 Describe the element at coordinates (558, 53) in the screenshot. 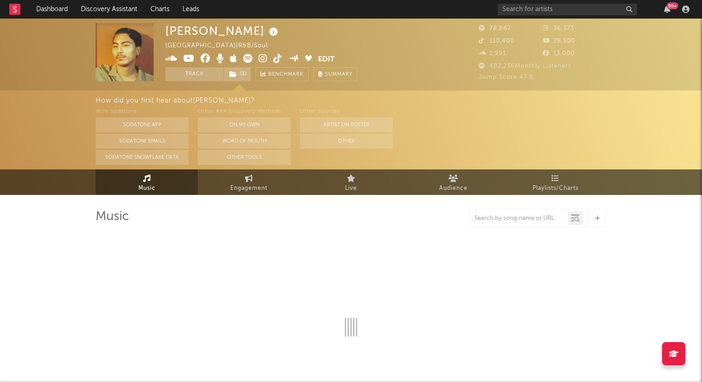

I see `span: 13,000` at that location.